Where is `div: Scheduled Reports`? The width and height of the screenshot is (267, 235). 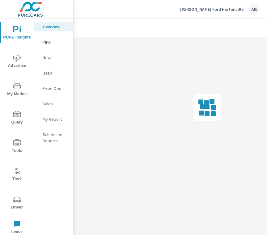 div: Scheduled Reports is located at coordinates (53, 138).